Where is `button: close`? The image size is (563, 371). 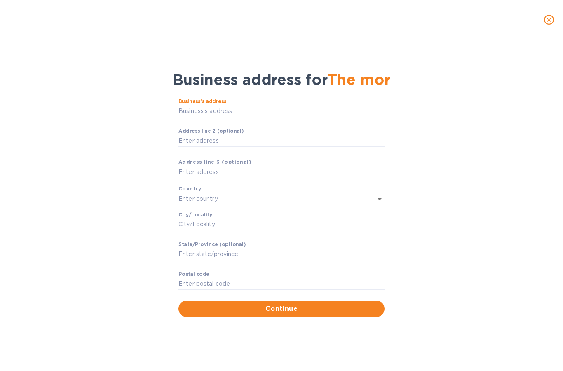
button: close is located at coordinates (549, 20).